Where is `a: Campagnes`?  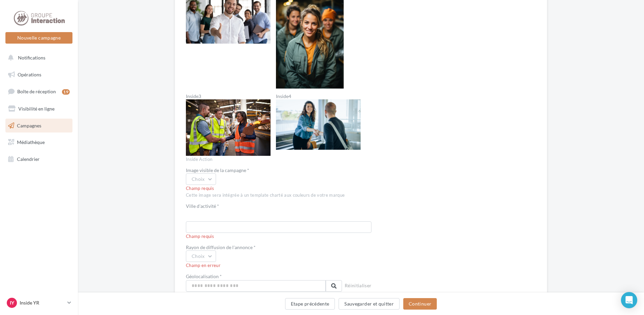
a: Campagnes is located at coordinates (39, 126).